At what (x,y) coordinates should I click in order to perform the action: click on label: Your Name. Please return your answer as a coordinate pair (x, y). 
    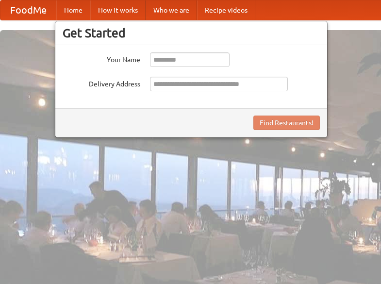
    Looking at the image, I should click on (101, 58).